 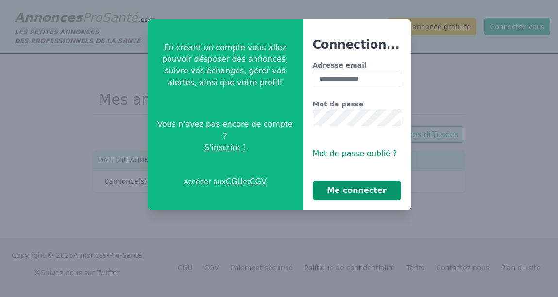 I want to click on span: Mot de passe oublié ?, so click(x=355, y=153).